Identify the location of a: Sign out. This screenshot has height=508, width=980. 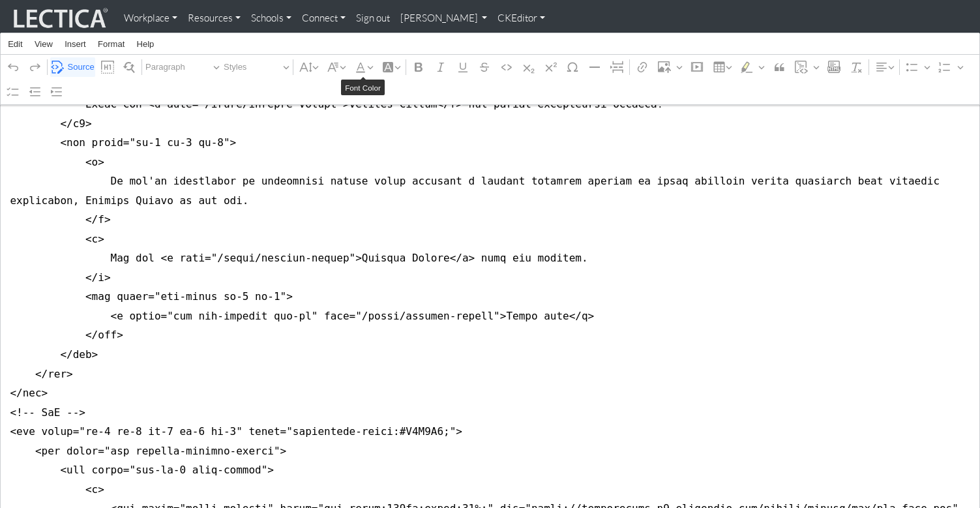
(373, 18).